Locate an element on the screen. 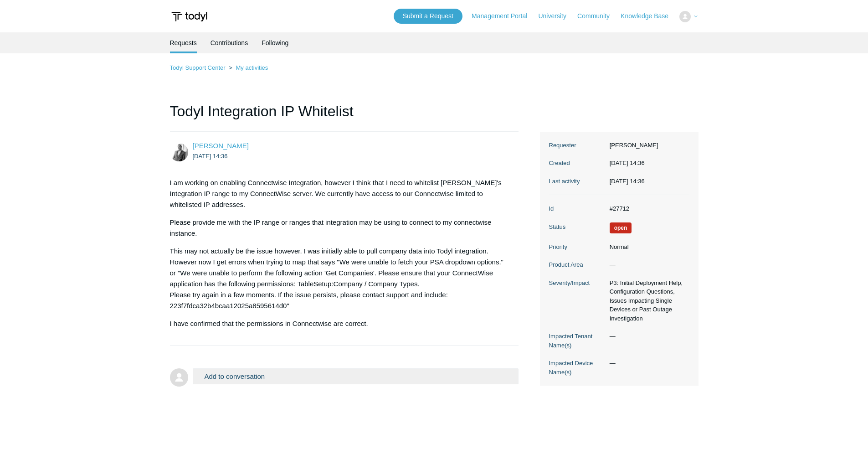  dt: Status is located at coordinates (576, 227).